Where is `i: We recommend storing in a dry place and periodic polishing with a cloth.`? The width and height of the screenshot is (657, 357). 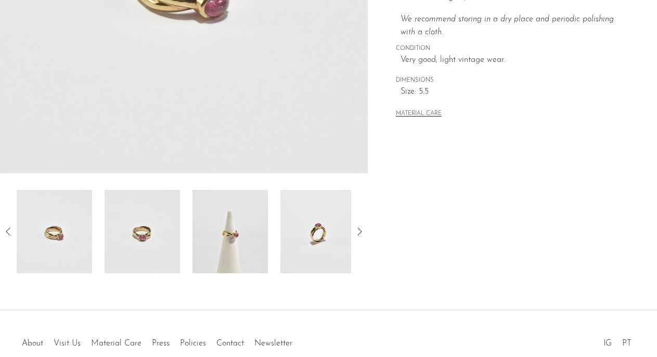
i: We recommend storing in a dry place and periodic polishing with a cloth. is located at coordinates (507, 26).